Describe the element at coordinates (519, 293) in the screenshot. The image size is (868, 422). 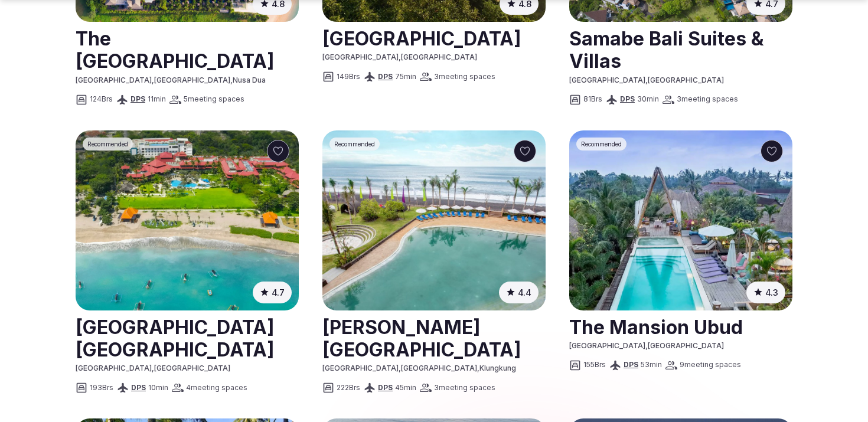
I see `button: 4.4` at that location.